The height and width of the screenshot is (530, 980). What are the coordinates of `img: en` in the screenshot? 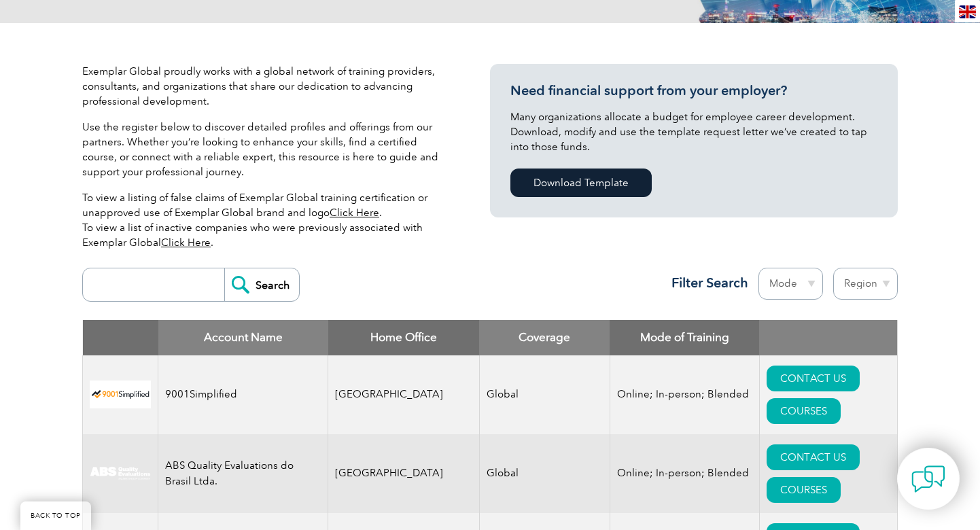 It's located at (967, 11).